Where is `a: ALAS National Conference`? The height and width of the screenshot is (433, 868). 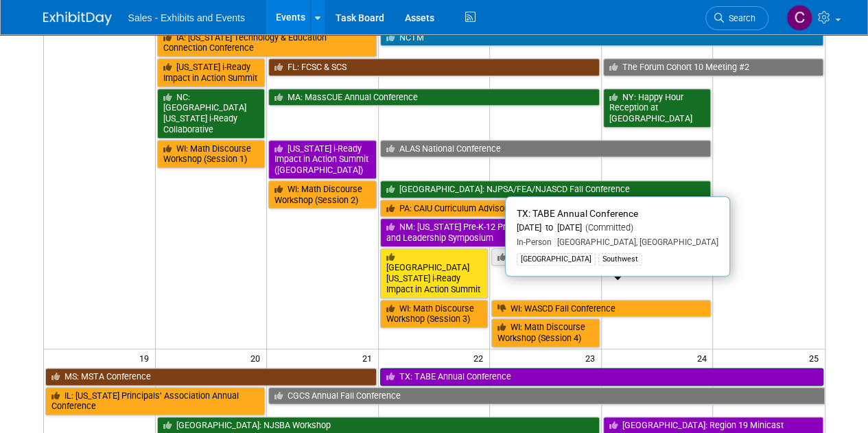
a: ALAS National Conference is located at coordinates (545, 149).